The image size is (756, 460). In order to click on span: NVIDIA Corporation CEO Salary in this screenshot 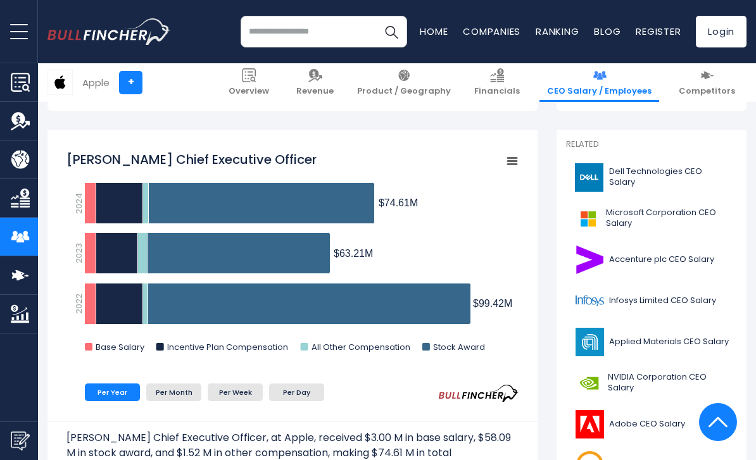, I will do `click(669, 383)`.